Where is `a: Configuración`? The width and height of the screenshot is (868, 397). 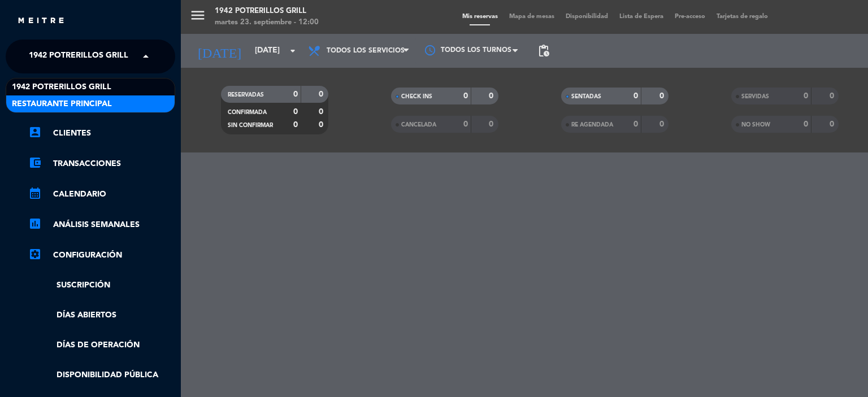
a: Configuración is located at coordinates (102, 256).